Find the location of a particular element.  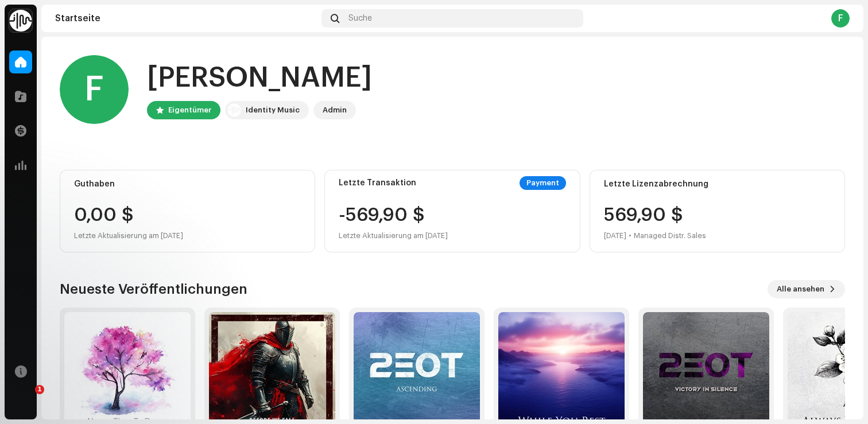

div: Letzte Transaktion is located at coordinates (377, 183).